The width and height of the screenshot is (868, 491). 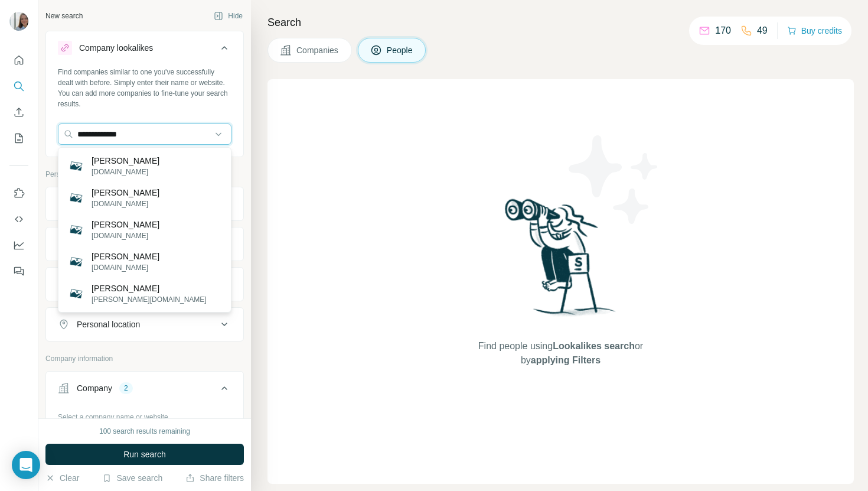 I want to click on button: Dashboard, so click(x=19, y=245).